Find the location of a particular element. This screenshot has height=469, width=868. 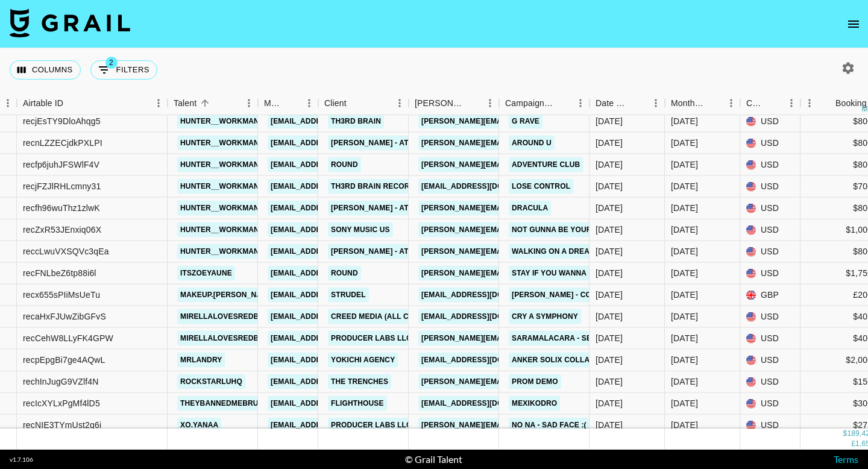

div: recjEsTY9DloAhqg5 is located at coordinates (61, 121).